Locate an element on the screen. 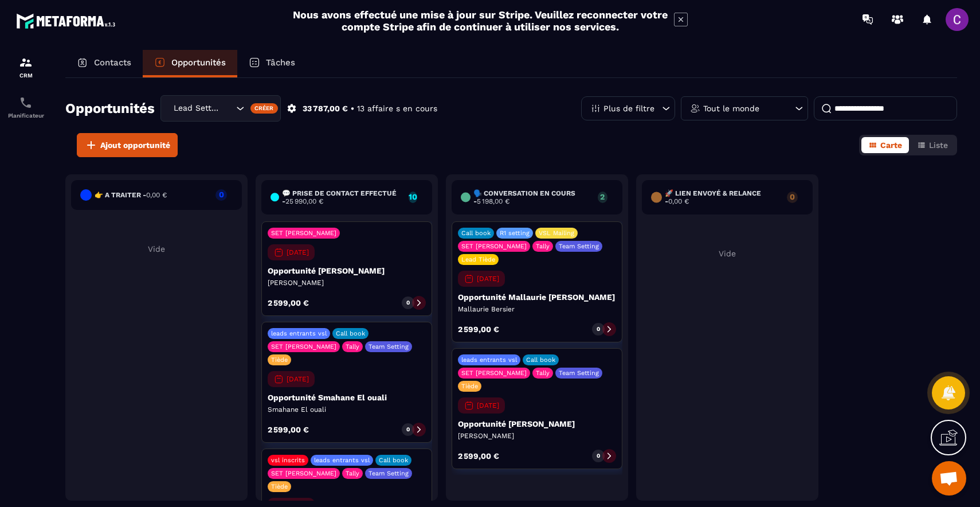 This screenshot has width=980, height=507. div: Search for option is located at coordinates (221, 108).